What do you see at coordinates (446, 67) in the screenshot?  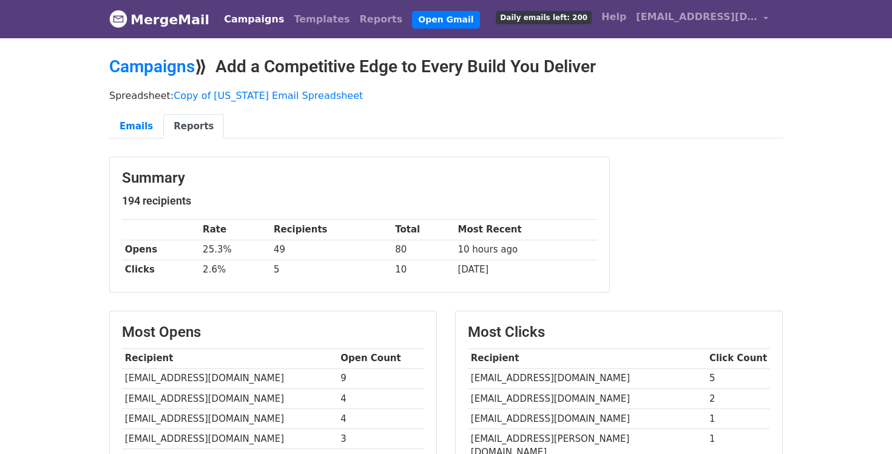 I see `h2: ⟫ Add a Competitive Edge to Every Build You Deliver` at bounding box center [446, 67].